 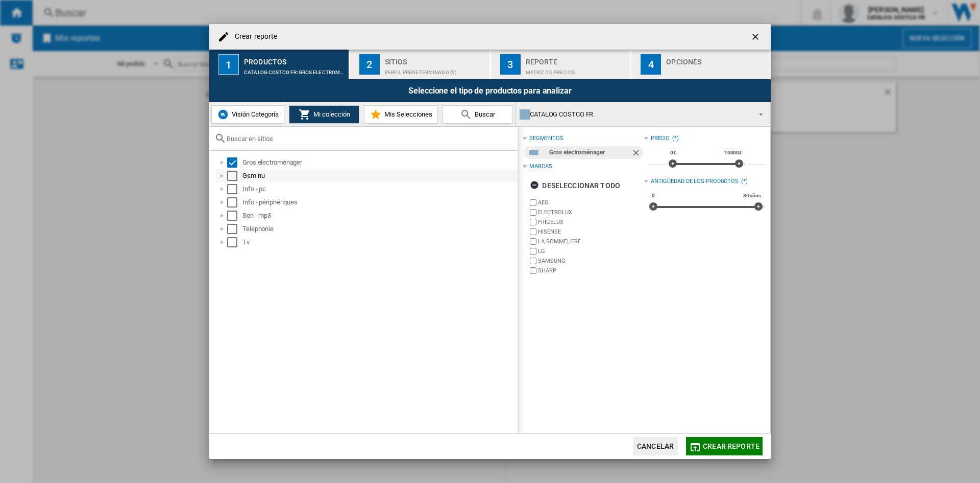 What do you see at coordinates (655, 446) in the screenshot?
I see `button: Cancelar` at bounding box center [655, 446].